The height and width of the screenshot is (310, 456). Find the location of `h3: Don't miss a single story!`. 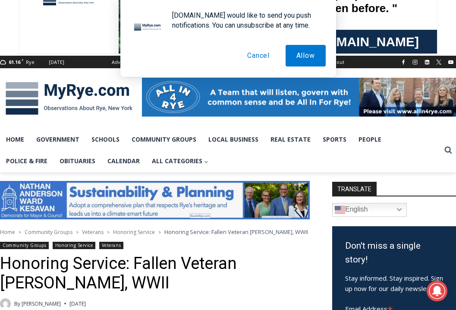

h3: Don't miss a single story! is located at coordinates (394, 253).